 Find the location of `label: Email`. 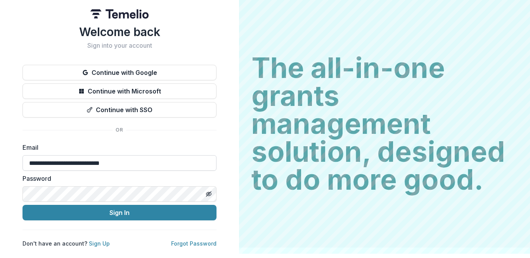

label: Email is located at coordinates (117, 148).